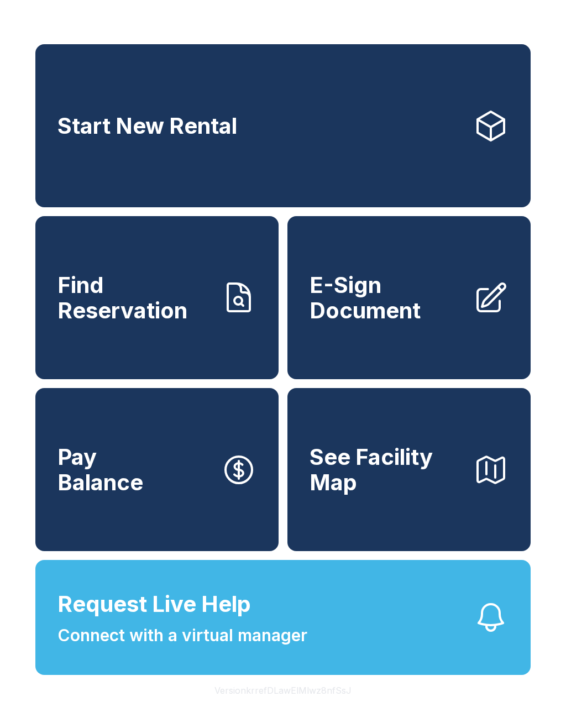 The image size is (566, 728). What do you see at coordinates (387, 298) in the screenshot?
I see `span: E-Sign Document` at bounding box center [387, 298].